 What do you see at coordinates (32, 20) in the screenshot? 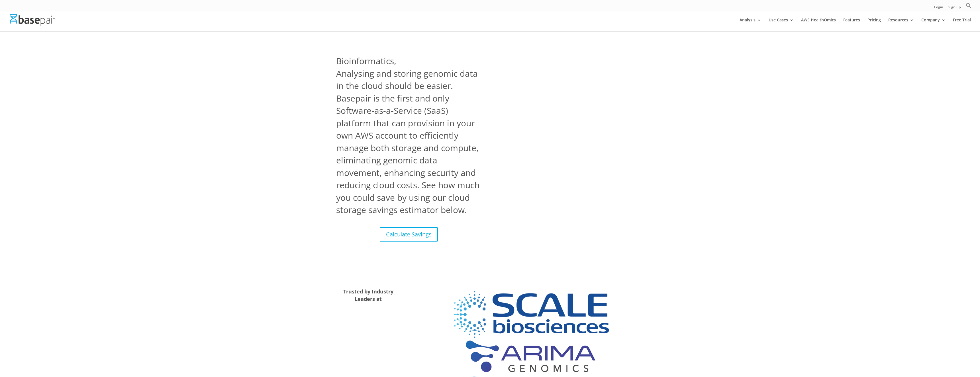
I see `img: Basepair` at bounding box center [32, 20].